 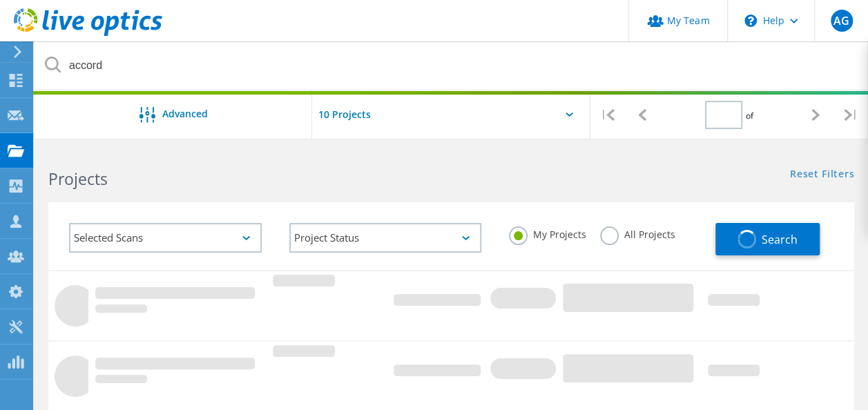 I want to click on div: Selected Scans, so click(x=165, y=237).